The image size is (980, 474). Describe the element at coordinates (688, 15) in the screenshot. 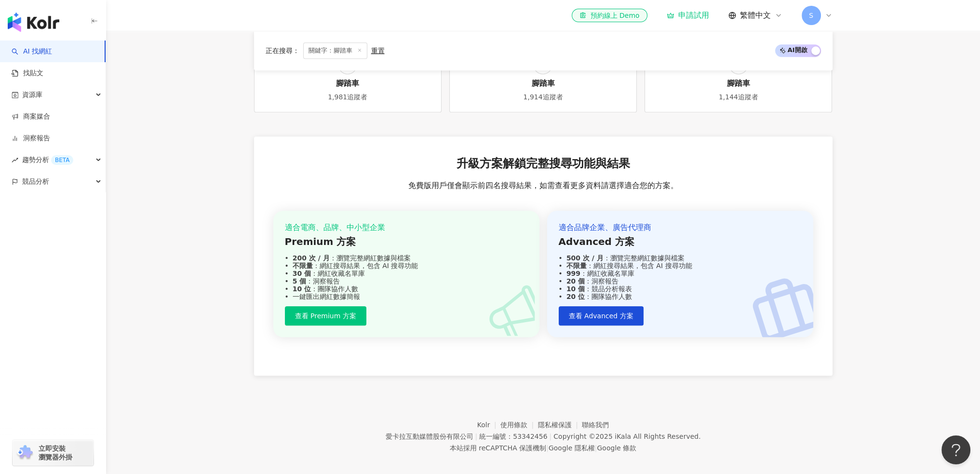

I see `div: 申請試用` at that location.